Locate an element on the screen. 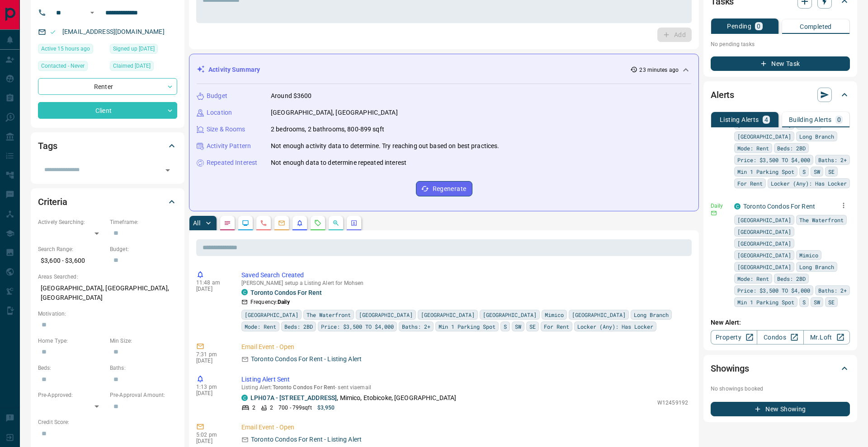 The height and width of the screenshot is (447, 868). p: Listing Alerts is located at coordinates (739, 120).